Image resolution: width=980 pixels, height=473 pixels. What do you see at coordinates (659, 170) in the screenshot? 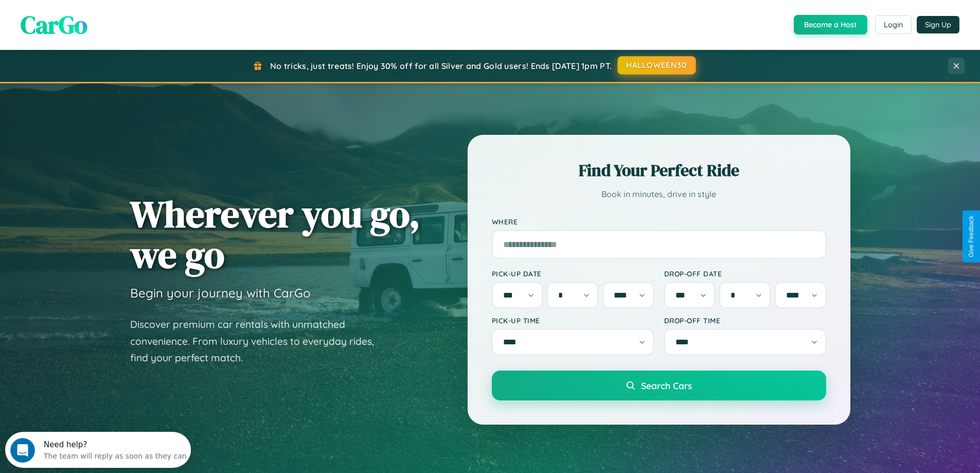
I see `h2: Find Your Perfect Ride` at bounding box center [659, 170].